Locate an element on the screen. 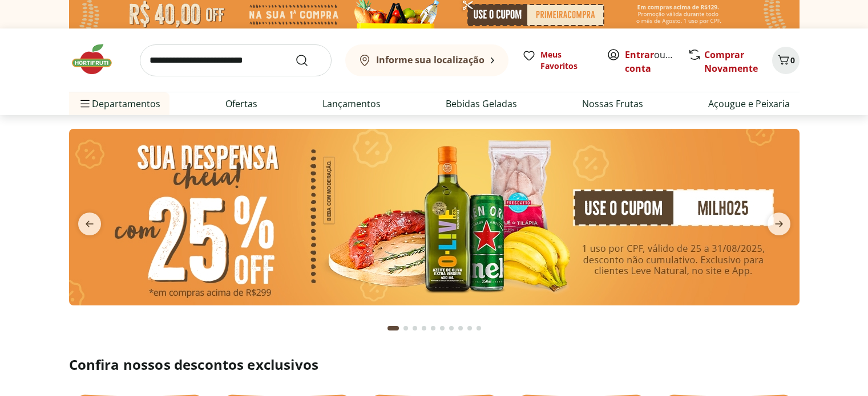  button: Go to page 7 from fs-carousel is located at coordinates (451, 329).